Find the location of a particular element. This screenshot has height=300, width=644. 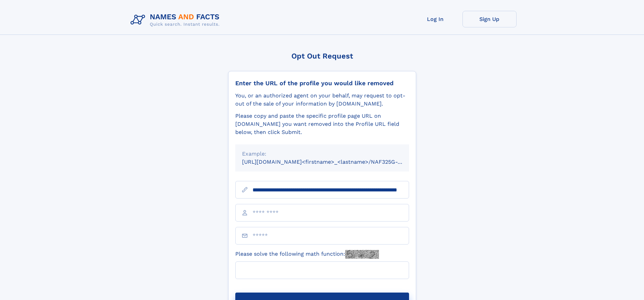

label: Please solve the following math function: is located at coordinates (307, 254).